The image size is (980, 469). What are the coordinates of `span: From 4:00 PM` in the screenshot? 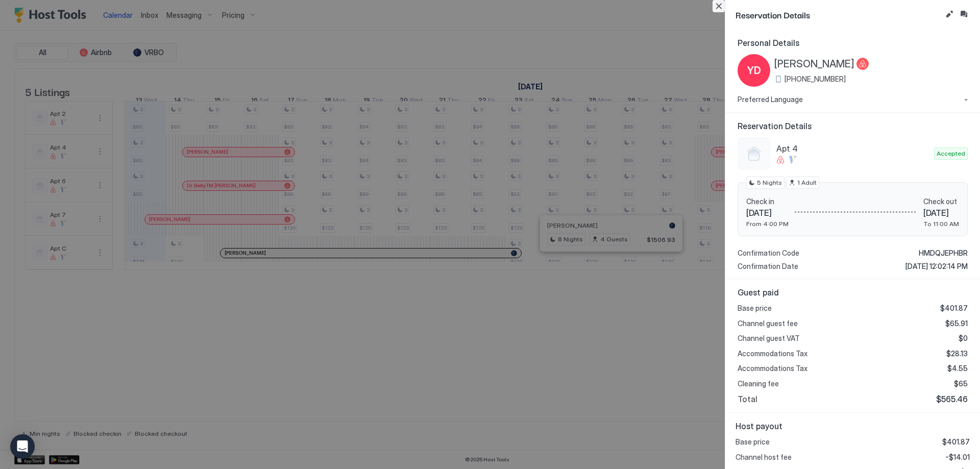 It's located at (767, 224).